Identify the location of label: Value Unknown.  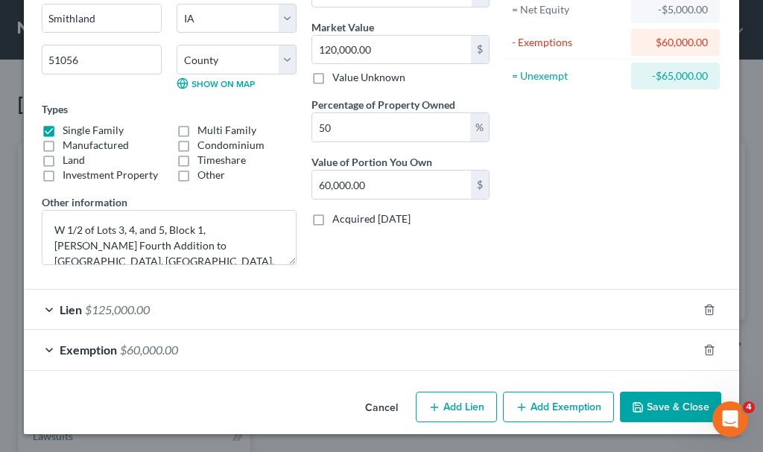
(369, 77).